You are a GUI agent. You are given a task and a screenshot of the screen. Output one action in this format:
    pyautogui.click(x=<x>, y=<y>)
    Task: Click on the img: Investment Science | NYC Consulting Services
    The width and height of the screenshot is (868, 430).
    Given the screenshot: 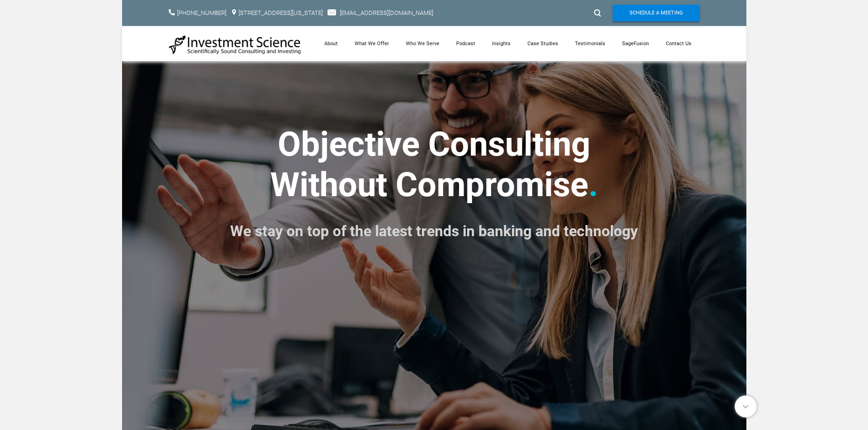 What is the action you would take?
    pyautogui.click(x=235, y=44)
    